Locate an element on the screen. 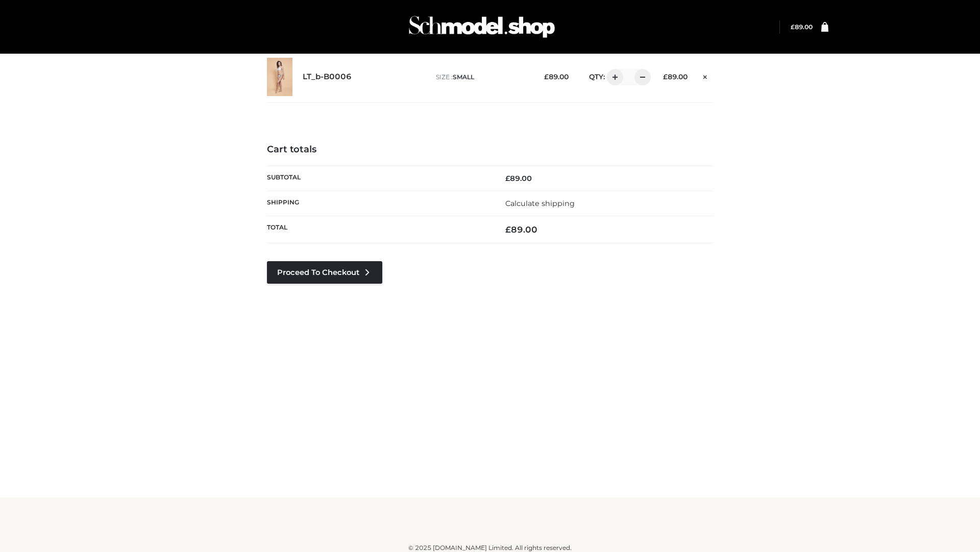 The image size is (980, 552). span: SMALL is located at coordinates (464, 77).